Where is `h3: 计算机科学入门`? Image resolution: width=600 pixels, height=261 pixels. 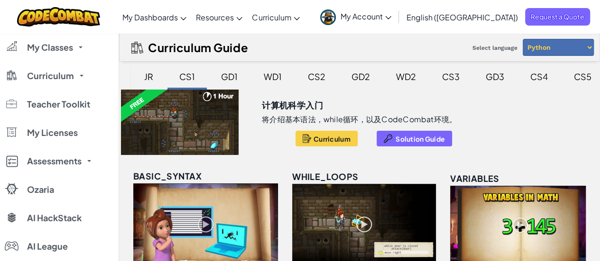 h3: 计算机科学入门 is located at coordinates (292, 105).